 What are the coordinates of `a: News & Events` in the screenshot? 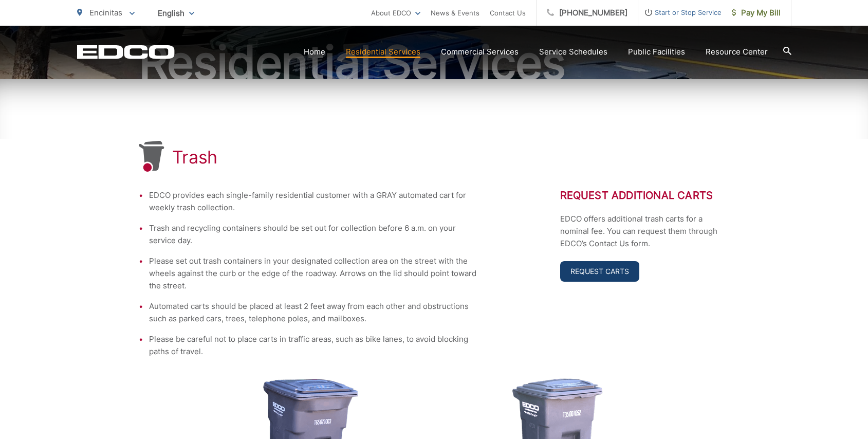 It's located at (455, 13).